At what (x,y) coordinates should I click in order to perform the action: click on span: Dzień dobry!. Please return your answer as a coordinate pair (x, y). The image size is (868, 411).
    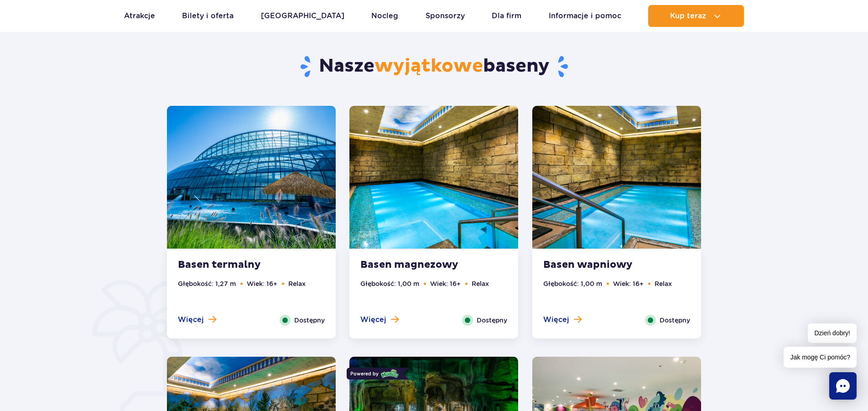
    Looking at the image, I should click on (832, 333).